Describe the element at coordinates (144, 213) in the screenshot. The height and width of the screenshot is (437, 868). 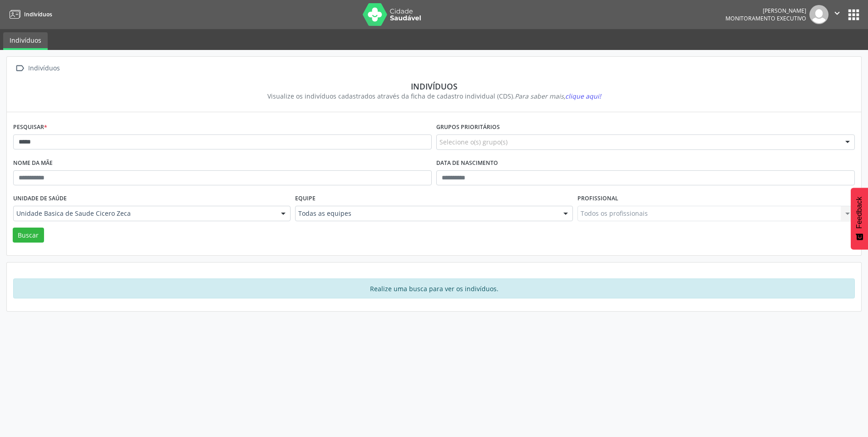
I see `span: Unidade Basica de Saude Cicero Zeca` at that location.